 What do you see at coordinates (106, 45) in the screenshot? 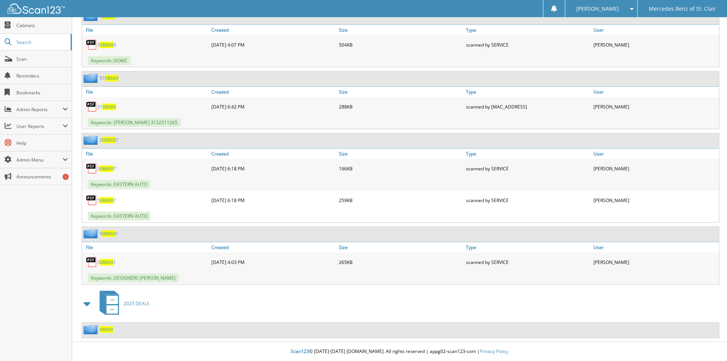
I see `a: 5086699` at bounding box center [106, 45].